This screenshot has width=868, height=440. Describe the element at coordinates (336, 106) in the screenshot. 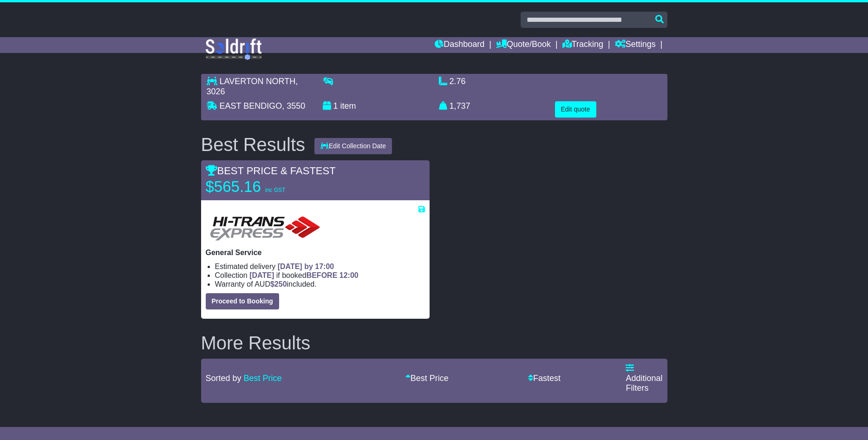

I see `span: 1` at that location.